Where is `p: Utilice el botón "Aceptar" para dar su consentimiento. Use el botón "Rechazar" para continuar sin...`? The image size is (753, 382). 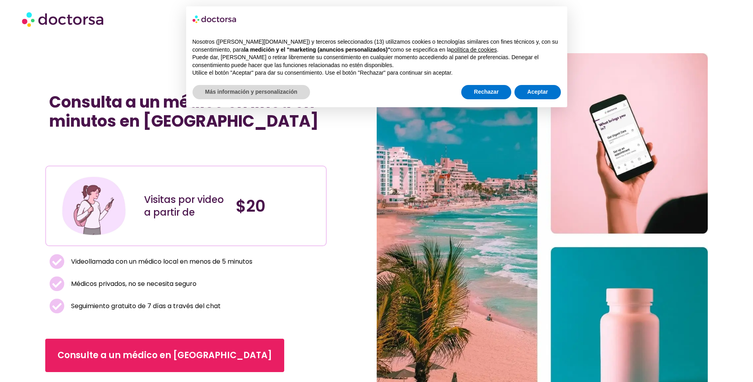 p: Utilice el botón "Aceptar" para dar su consentimiento. Use el botón "Rechazar" para continuar sin... is located at coordinates (377, 73).